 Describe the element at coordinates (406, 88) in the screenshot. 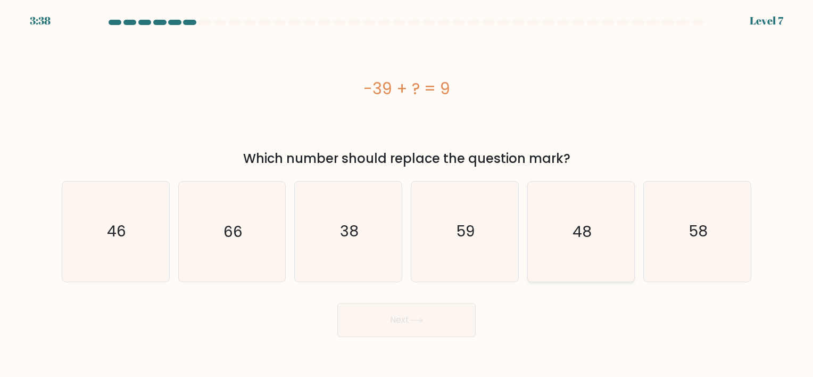

I see `div: -39 + ? = 9` at that location.